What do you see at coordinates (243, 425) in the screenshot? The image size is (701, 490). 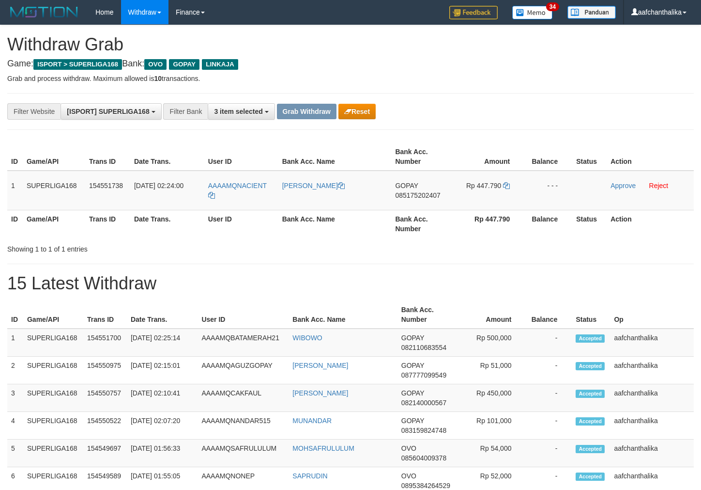 I see `td: AAAAMQNANDAR515` at bounding box center [243, 425].